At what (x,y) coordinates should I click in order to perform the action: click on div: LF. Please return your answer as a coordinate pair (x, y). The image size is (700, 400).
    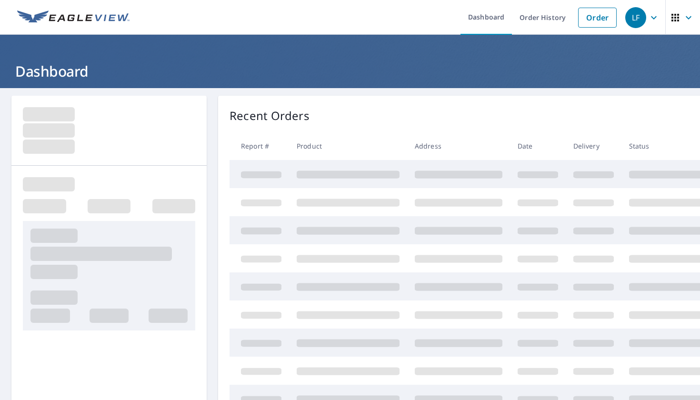
    Looking at the image, I should click on (636, 18).